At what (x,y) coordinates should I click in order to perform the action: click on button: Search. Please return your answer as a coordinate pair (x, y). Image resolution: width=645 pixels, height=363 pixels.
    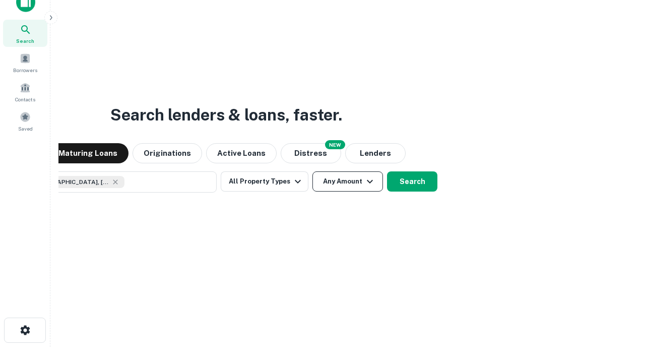
    Looking at the image, I should click on (412, 182).